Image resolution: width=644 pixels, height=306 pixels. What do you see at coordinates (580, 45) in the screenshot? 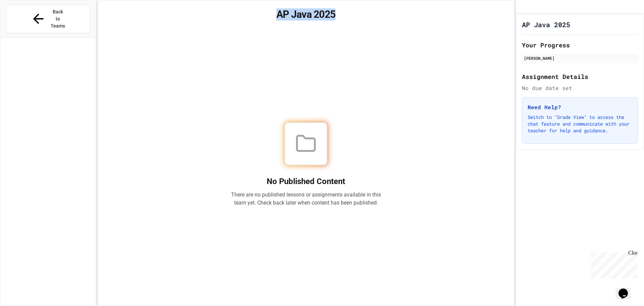
I see `h2: Your Progress` at bounding box center [580, 45].